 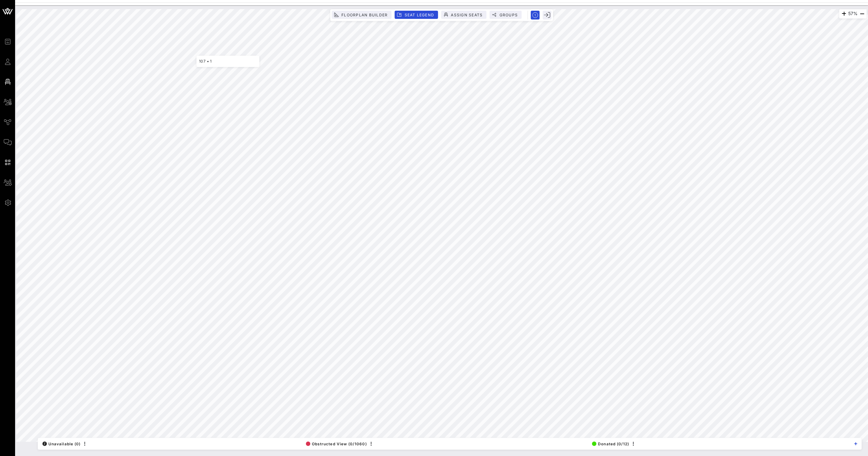 I want to click on span: Obstructed View (0/1060), so click(x=336, y=444).